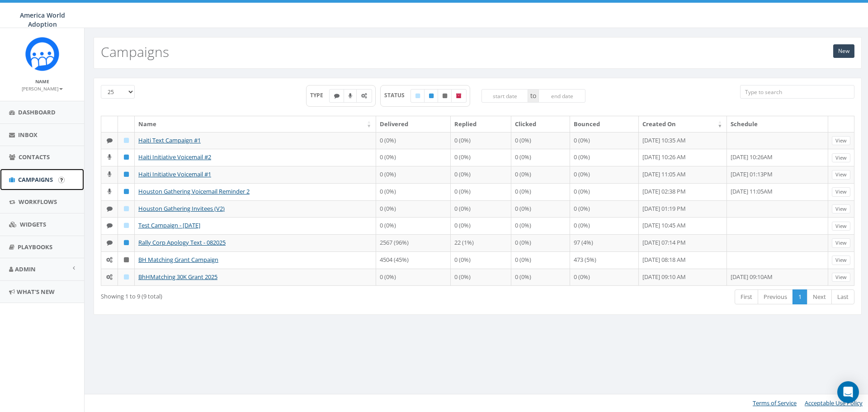 The image size is (868, 412). I want to click on td: 4504 (45%), so click(413, 260).